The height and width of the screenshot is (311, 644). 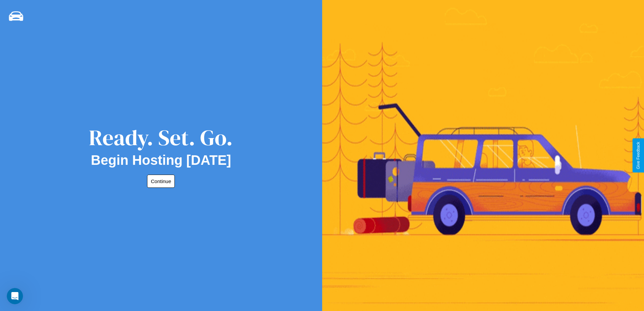 What do you see at coordinates (161, 138) in the screenshot?
I see `div: Ready. Set. Go.` at bounding box center [161, 138].